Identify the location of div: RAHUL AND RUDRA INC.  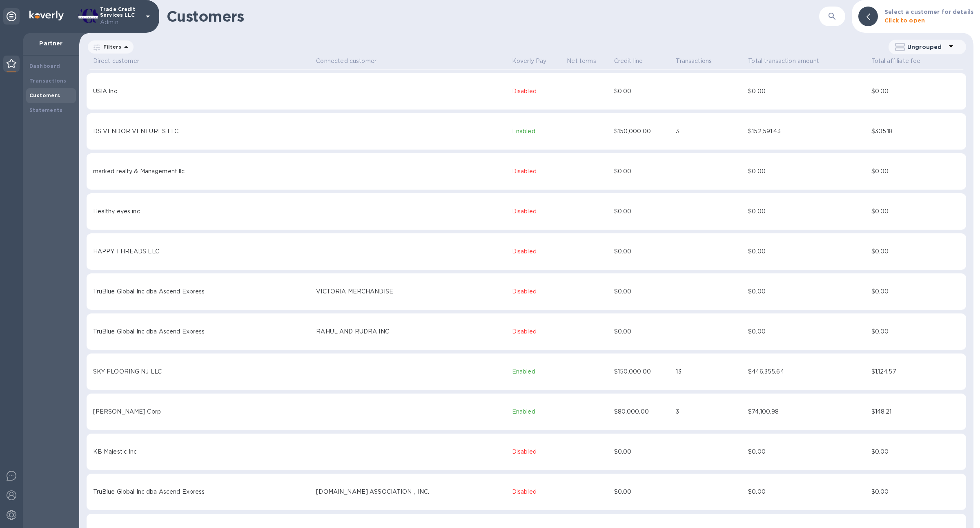
(412, 331).